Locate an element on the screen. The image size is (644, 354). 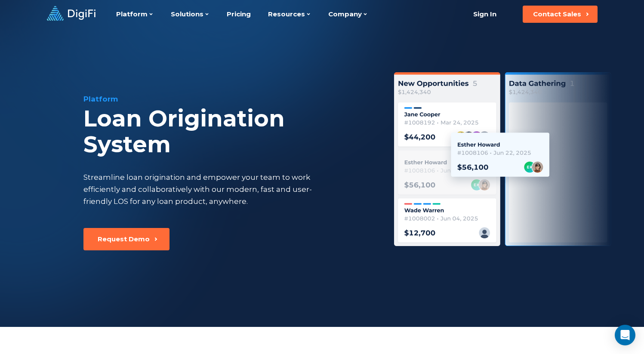
div: Streamline loan origination and empower your team to work efficiently and collaboratively with ou... is located at coordinates (206, 189).